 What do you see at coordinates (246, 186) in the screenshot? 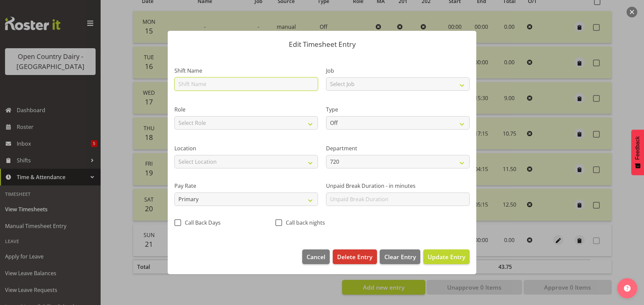
I see `label: Pay Rate` at bounding box center [246, 186].